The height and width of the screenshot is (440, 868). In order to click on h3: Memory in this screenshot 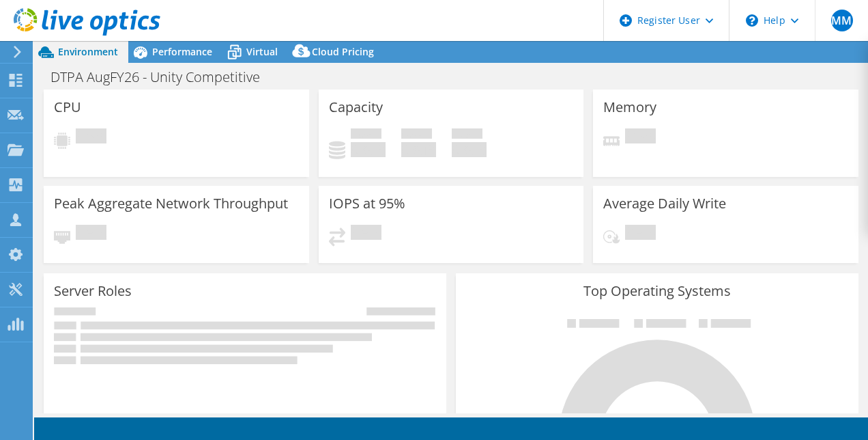, I will do `click(630, 107)`.